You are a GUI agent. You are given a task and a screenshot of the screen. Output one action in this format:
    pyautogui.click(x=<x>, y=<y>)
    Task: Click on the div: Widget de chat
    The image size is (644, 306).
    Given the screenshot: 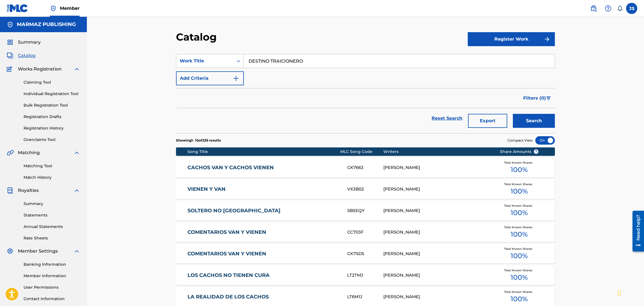 What is the action you would take?
    pyautogui.click(x=629, y=293)
    